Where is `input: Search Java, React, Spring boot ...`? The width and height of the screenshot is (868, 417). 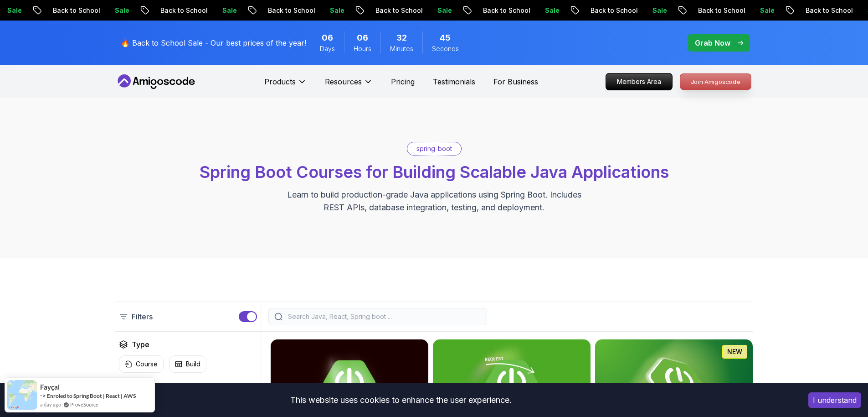 input: Search Java, React, Spring boot ... is located at coordinates (384, 317).